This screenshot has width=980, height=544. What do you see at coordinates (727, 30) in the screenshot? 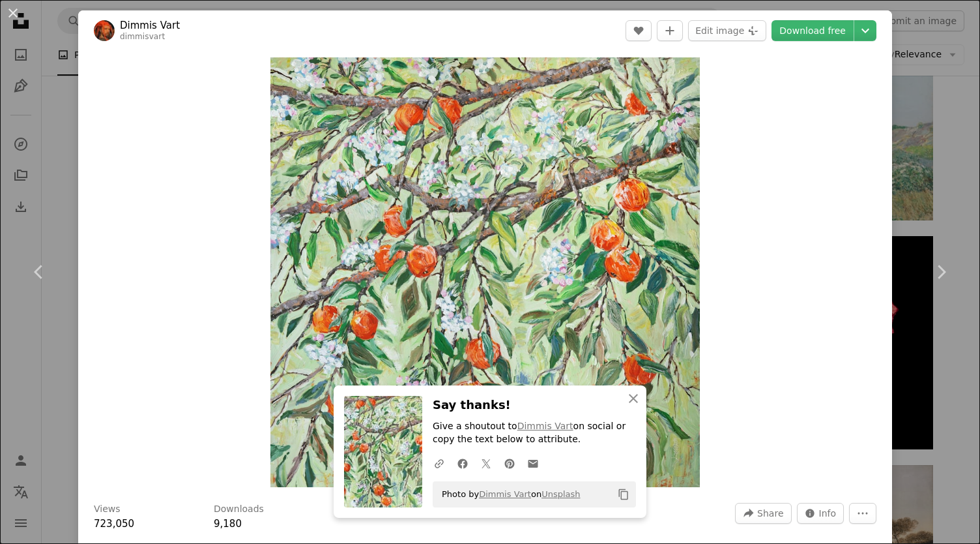
I see `button: Edit image` at bounding box center [727, 30].